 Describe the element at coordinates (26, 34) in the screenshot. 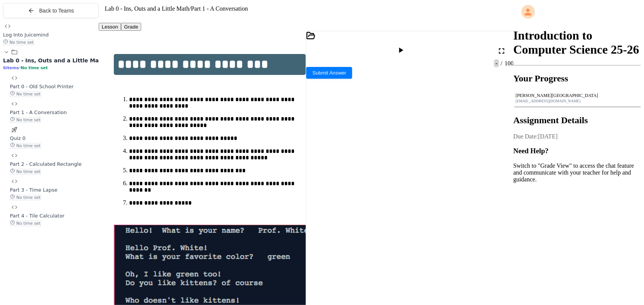

I see `span: Log Into Juicemind` at that location.